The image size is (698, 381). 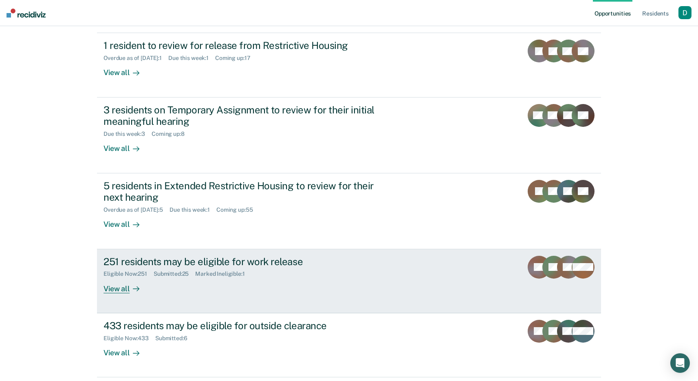 What do you see at coordinates (349, 345) in the screenshot?
I see `a: 433 residents may be eligible for outside clearanceEligible Now:433Submitted:6View all` at bounding box center [349, 345].